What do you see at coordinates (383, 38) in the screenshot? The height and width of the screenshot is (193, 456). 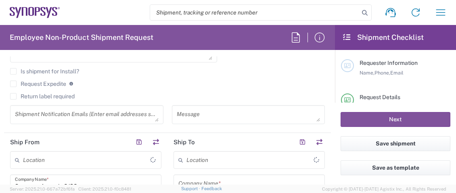 I see `h2: Shipment Checklist` at bounding box center [383, 38].